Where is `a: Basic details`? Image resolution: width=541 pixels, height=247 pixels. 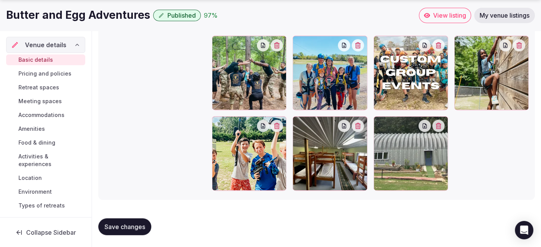 a: Basic details is located at coordinates (46, 60).